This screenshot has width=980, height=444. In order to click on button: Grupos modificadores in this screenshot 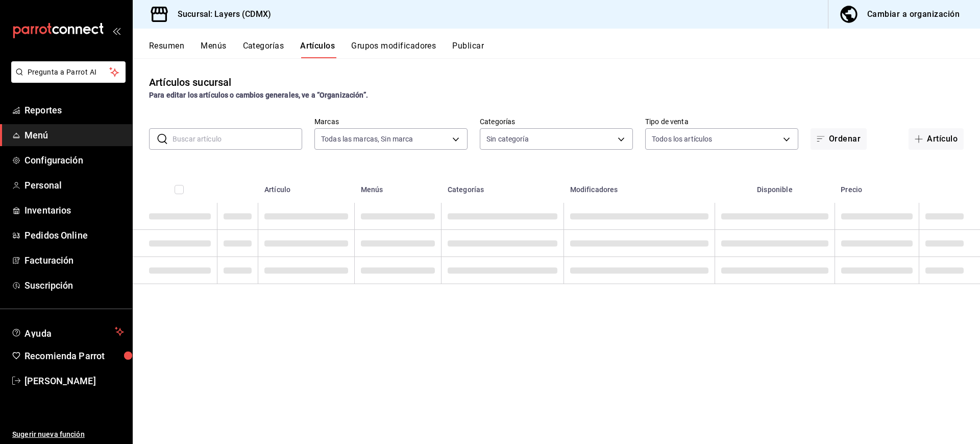, I will do `click(393, 50)`.